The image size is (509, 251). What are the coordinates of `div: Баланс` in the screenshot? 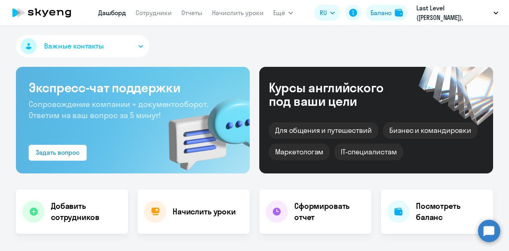 It's located at (381, 13).